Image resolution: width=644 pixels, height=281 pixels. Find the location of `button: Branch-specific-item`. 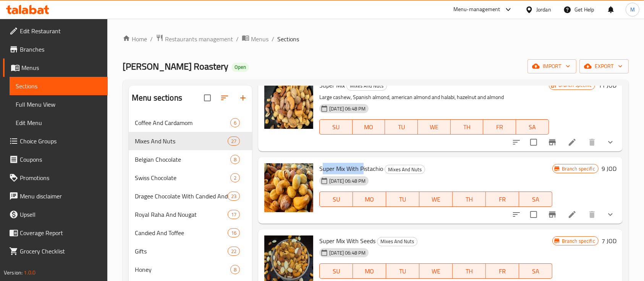

button: Branch-specific-item is located at coordinates (552, 214).